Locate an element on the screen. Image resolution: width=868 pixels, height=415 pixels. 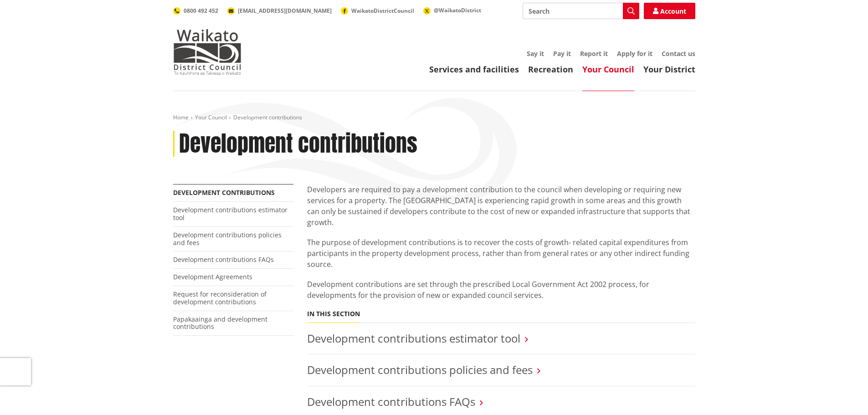
span: WaikatoDistrictCouncil is located at coordinates (383, 10).